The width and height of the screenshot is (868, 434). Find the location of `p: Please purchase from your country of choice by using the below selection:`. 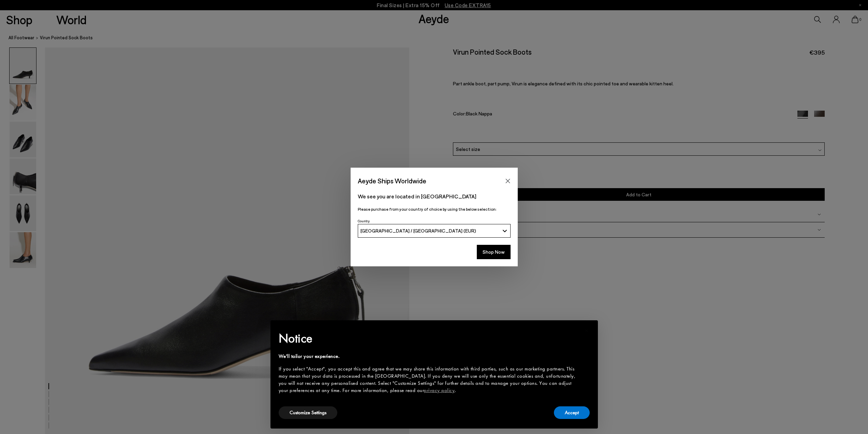

p: Please purchase from your country of choice by using the below selection: is located at coordinates (434, 209).